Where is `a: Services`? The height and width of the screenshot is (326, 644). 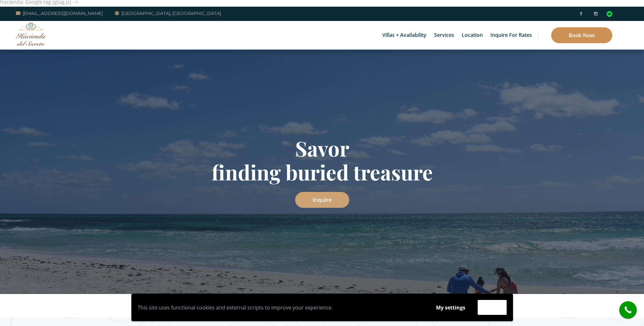 a: Services is located at coordinates (444, 35).